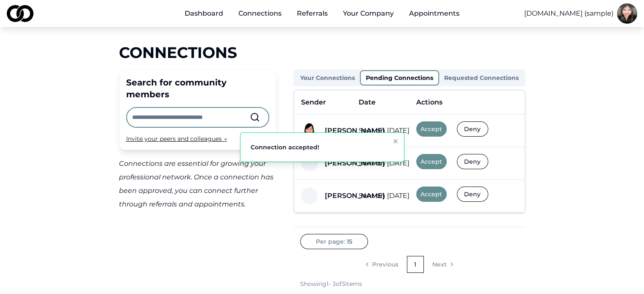 The image size is (644, 294). What do you see at coordinates (313, 102) in the screenshot?
I see `div: Sender` at bounding box center [313, 102].